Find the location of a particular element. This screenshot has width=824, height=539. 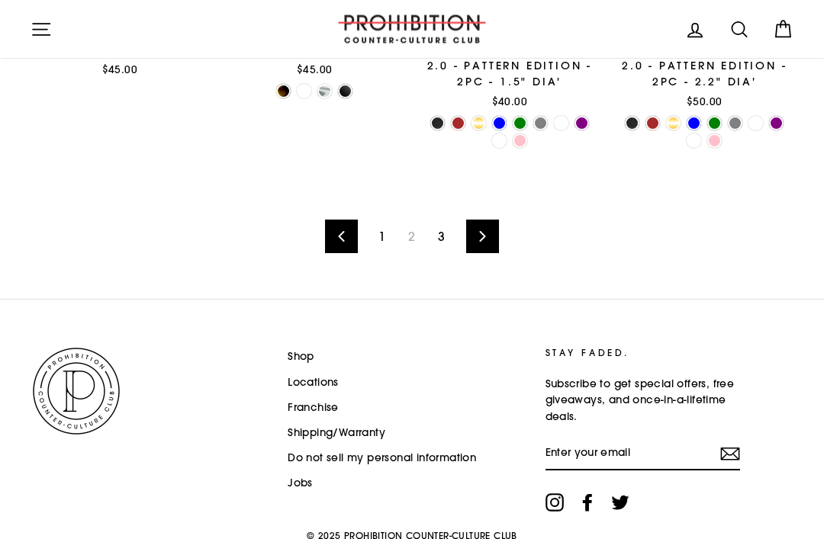

a: Locations is located at coordinates (313, 384).